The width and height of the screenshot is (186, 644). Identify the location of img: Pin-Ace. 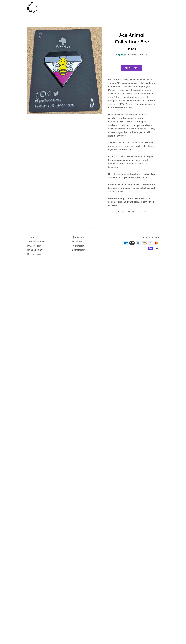
(32, 8).